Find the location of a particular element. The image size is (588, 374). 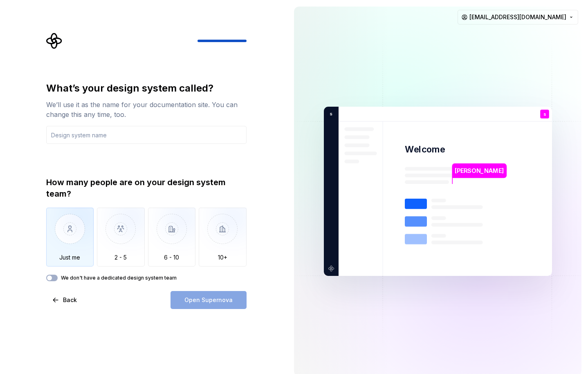

input: Design system name is located at coordinates (147, 135).